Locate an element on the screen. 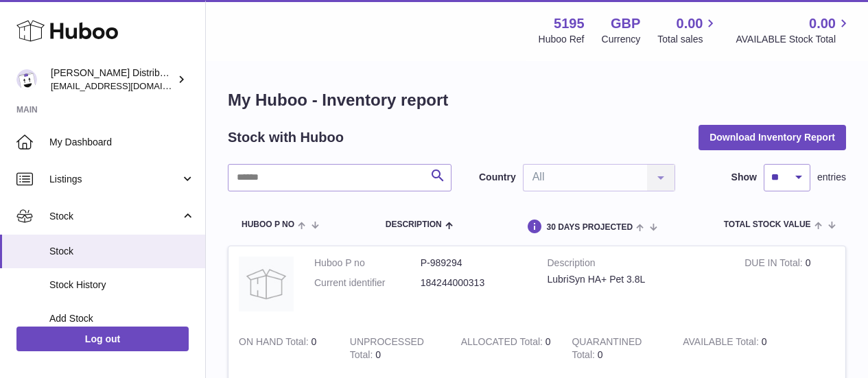 This screenshot has width=868, height=378. span: entries is located at coordinates (832, 177).